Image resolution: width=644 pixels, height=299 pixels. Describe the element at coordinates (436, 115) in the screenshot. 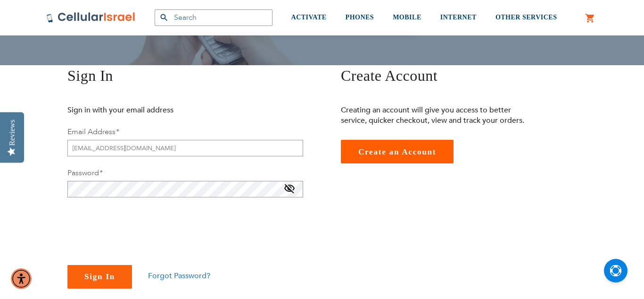

I see `p: Creating an account will give you access to better service, quicker checkout, view and track your...` at that location.